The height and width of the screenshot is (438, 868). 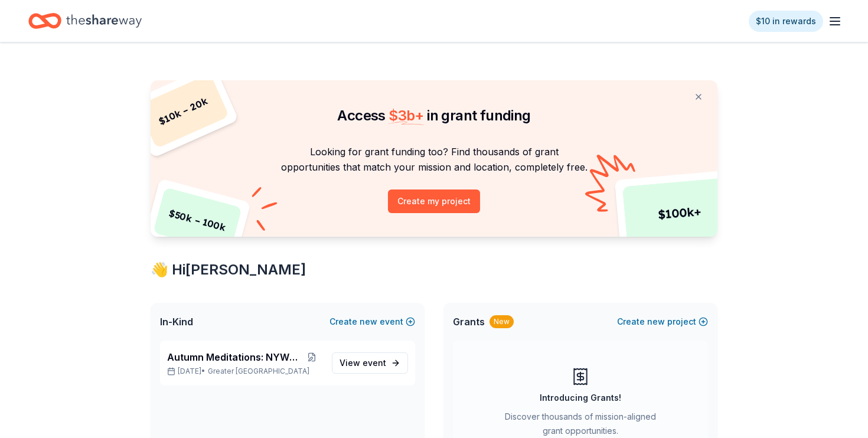 I want to click on p: Looking for grant funding too? Find thousands of grant opportunities that match your mission and ..., so click(x=434, y=160).